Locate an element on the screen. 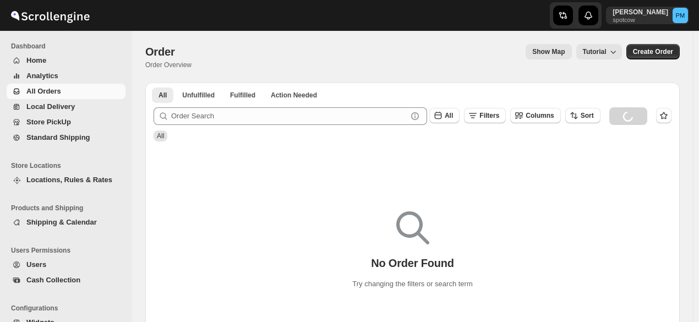 The image size is (699, 322). p: Try changing the filters or search term is located at coordinates (412, 284).